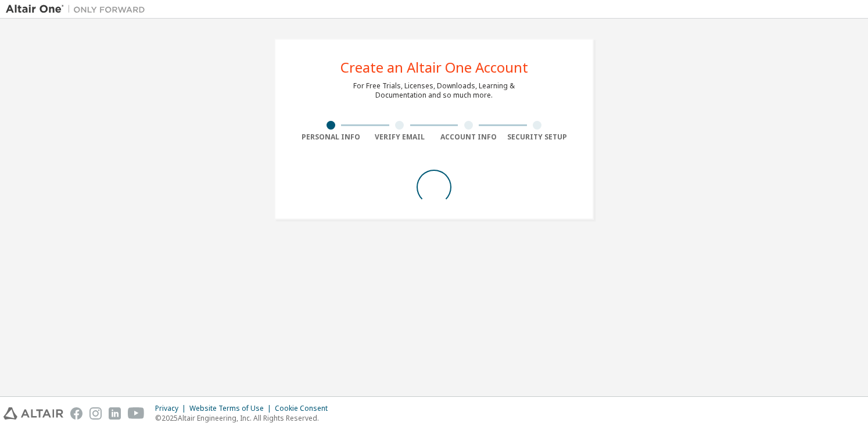  Describe the element at coordinates (468, 138) in the screenshot. I see `div: Account Info` at that location.